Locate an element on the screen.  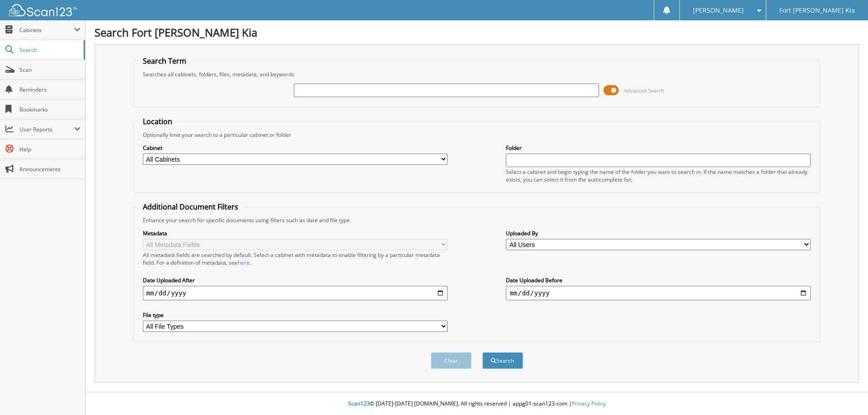
button: Search is located at coordinates (503, 360).